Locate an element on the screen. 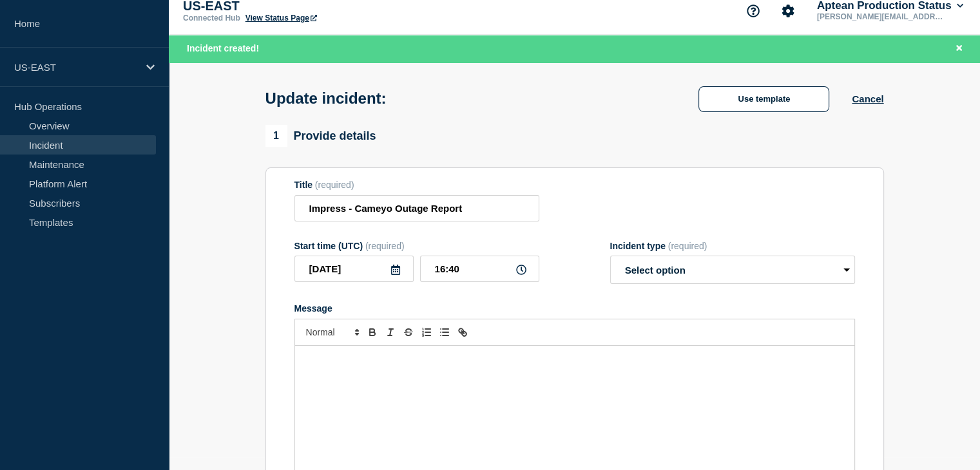  p: US-EAST is located at coordinates (76, 67).